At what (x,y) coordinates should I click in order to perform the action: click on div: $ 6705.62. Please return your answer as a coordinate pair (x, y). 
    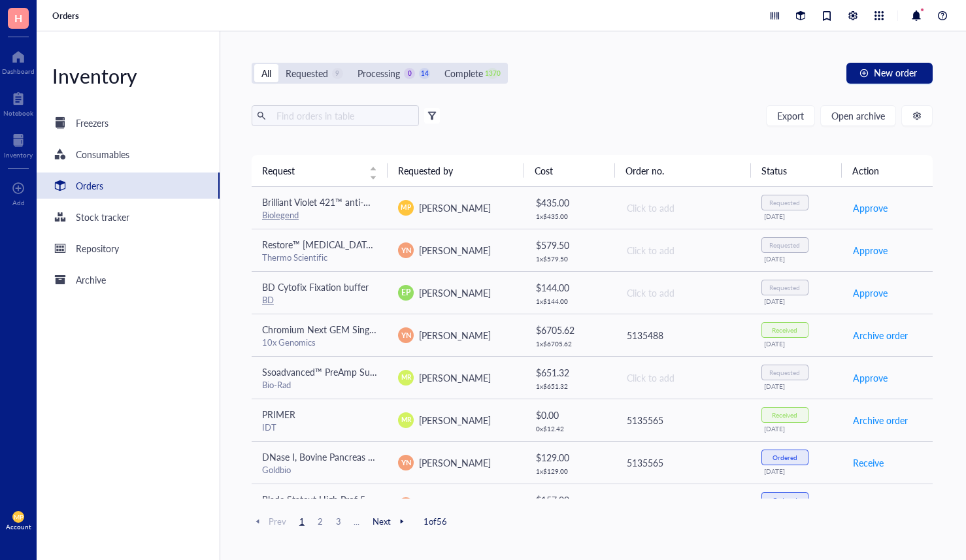
    Looking at the image, I should click on (570, 330).